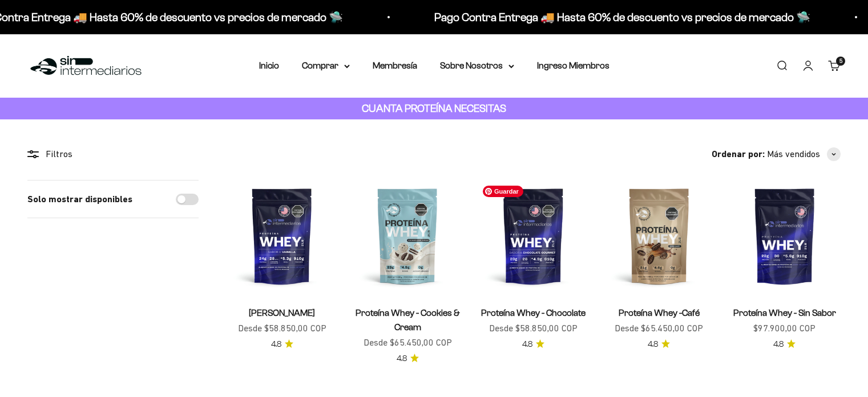 Image resolution: width=868 pixels, height=397 pixels. I want to click on span: Ordenar por:, so click(738, 154).